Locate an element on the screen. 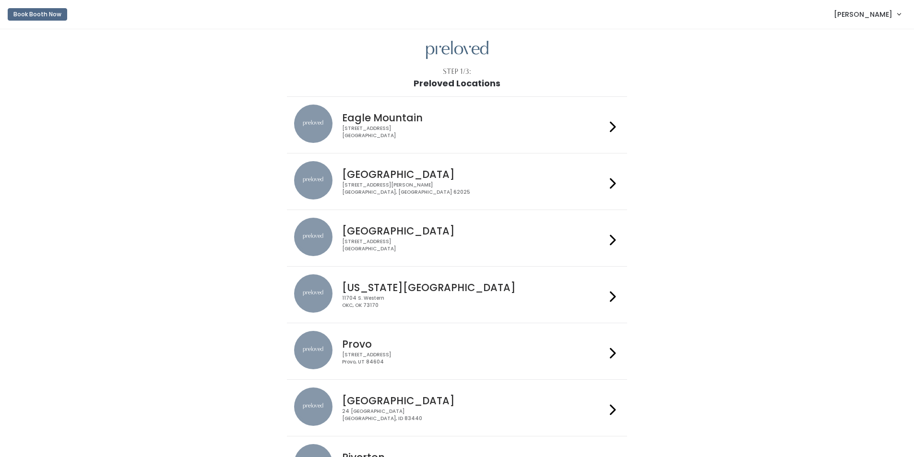 The width and height of the screenshot is (914, 457). h1: Preloved Locations is located at coordinates (457, 83).